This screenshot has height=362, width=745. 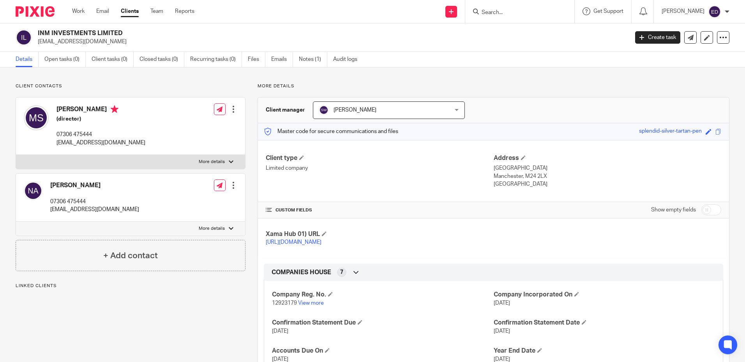 What do you see at coordinates (383, 322) in the screenshot?
I see `h4: Confirmation Statement Due` at bounding box center [383, 322].